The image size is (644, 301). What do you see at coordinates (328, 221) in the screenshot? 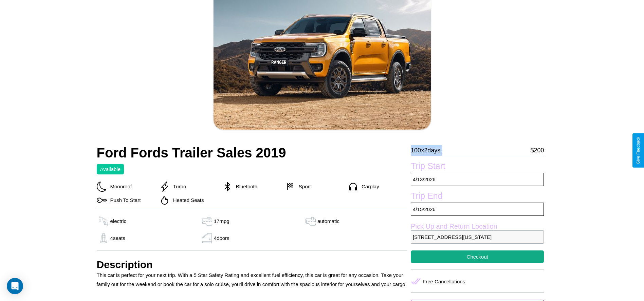
I see `p: automatic` at bounding box center [328, 221].